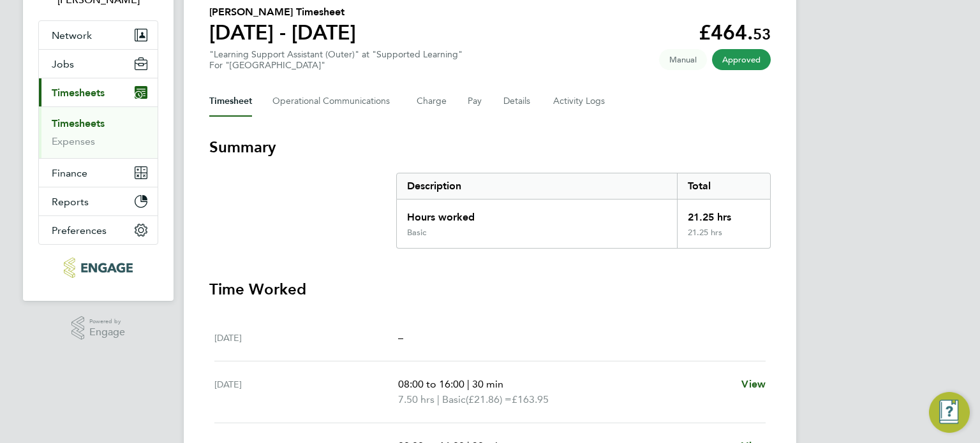  What do you see at coordinates (762, 34) in the screenshot?
I see `span: 53` at bounding box center [762, 34].